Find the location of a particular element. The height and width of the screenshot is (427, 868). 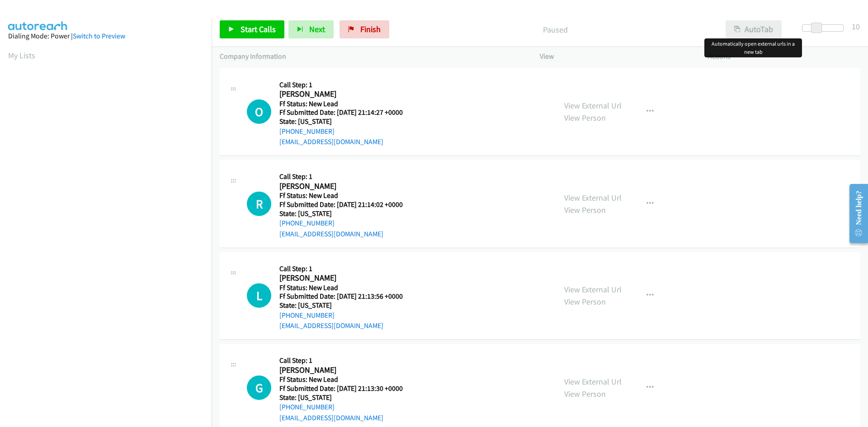

span: Next is located at coordinates (317, 29).